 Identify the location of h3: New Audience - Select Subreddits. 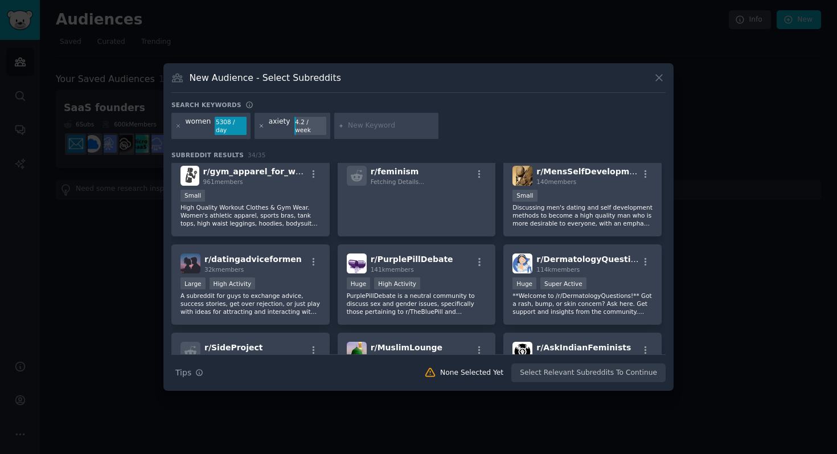
(265, 77).